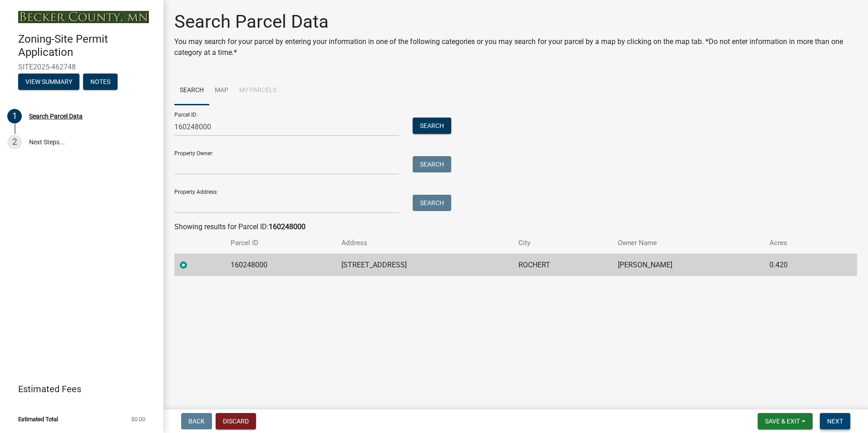 Image resolution: width=868 pixels, height=433 pixels. What do you see at coordinates (221, 91) in the screenshot?
I see `a: Map` at bounding box center [221, 91].